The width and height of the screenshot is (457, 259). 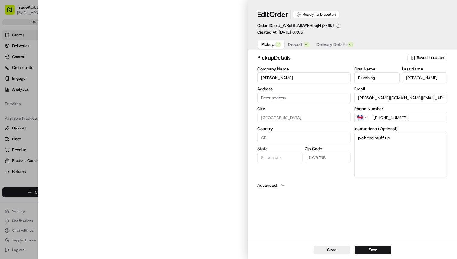 What do you see at coordinates (58, 152) in the screenshot?
I see `a: Powered byPylon` at bounding box center [58, 152].